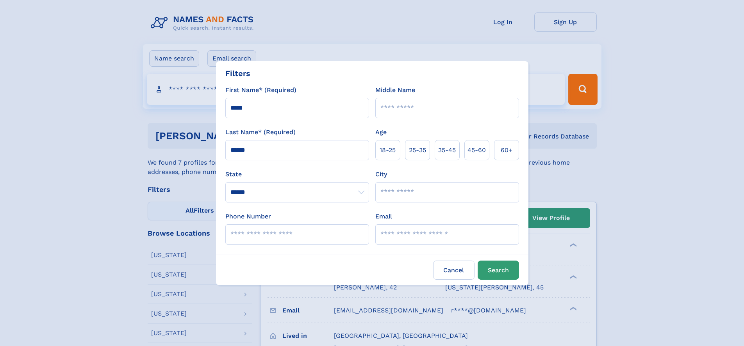 The width and height of the screenshot is (744, 346). Describe the element at coordinates (417, 150) in the screenshot. I see `span: 25‑35` at that location.